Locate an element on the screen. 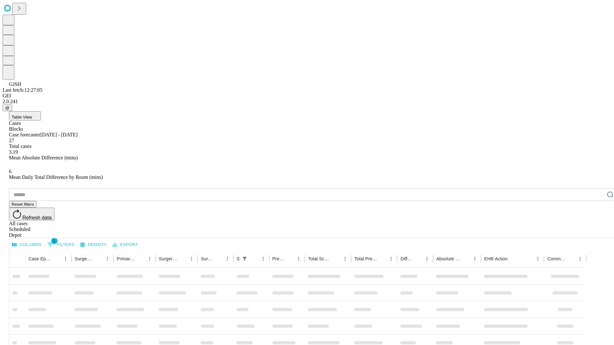 This screenshot has width=614, height=345. button: Reset filters is located at coordinates (23, 204).